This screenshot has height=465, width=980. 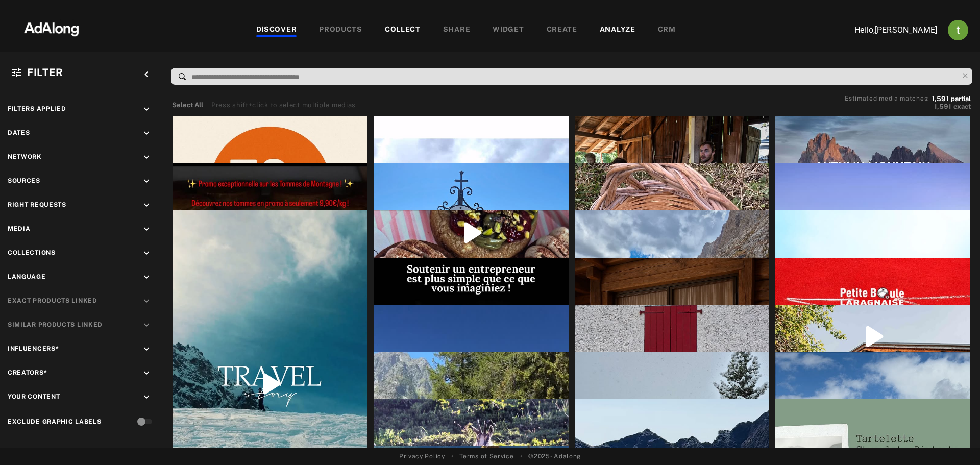 I want to click on i: keyboard_arrow_left, so click(x=147, y=75).